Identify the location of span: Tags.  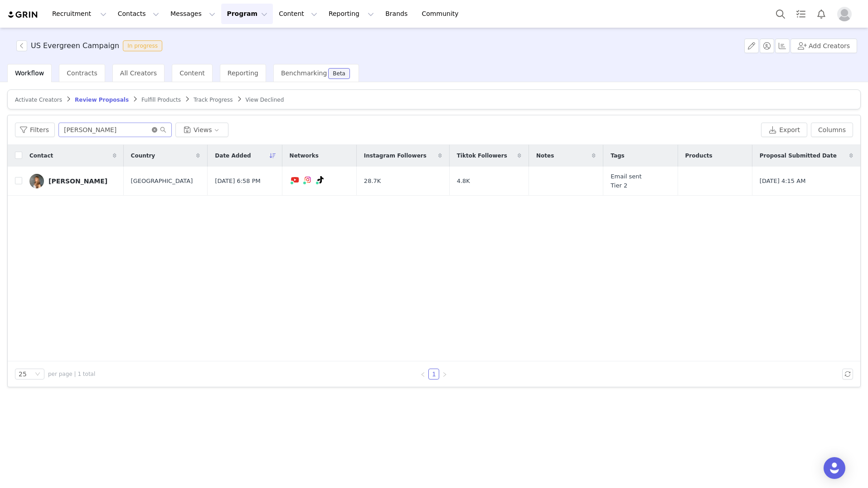
(618, 156).